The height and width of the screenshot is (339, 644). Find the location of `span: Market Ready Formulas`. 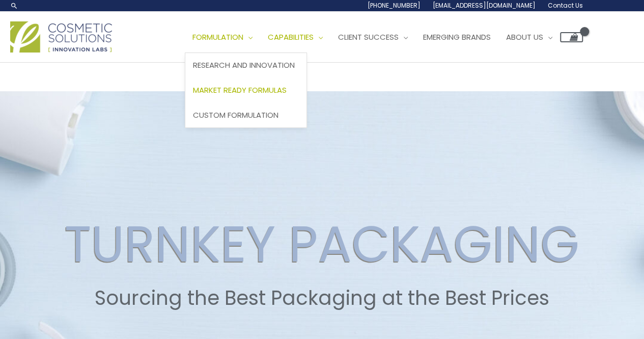

span: Market Ready Formulas is located at coordinates (240, 90).